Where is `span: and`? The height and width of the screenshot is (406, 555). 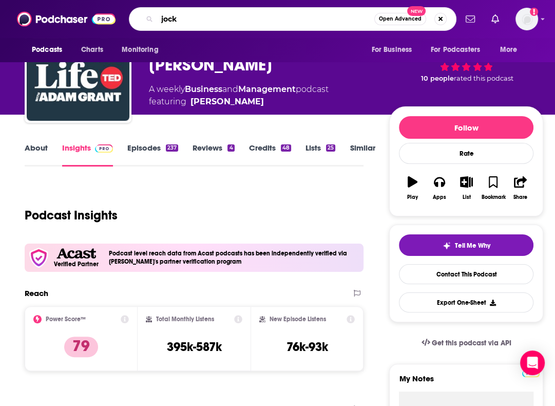 span: and is located at coordinates (230, 89).